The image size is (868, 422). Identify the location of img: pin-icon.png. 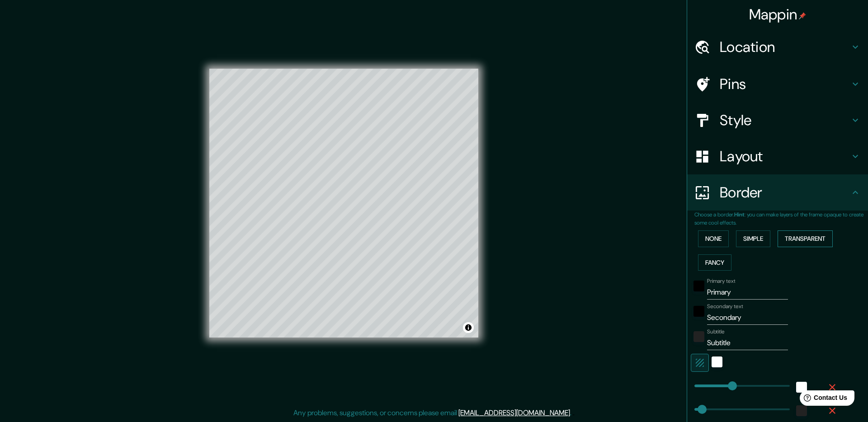
(802, 16).